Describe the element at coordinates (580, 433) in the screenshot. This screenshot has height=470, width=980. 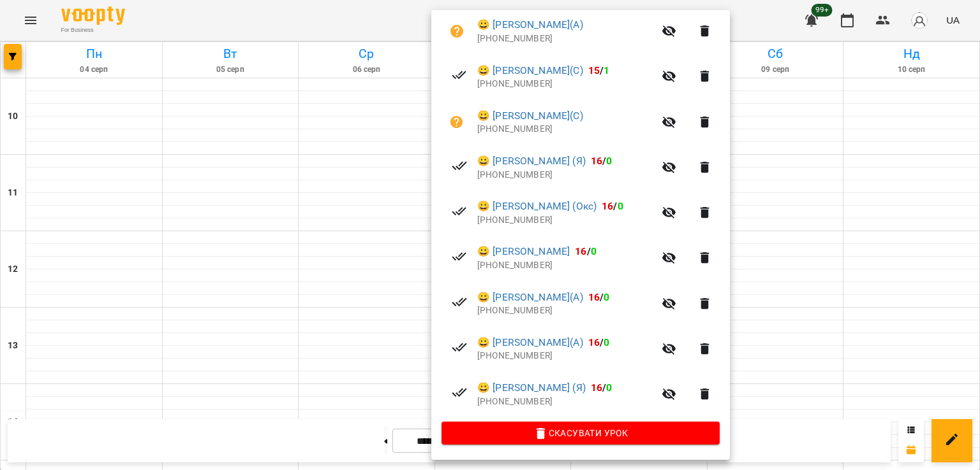
I see `span: Скасувати Урок` at that location.